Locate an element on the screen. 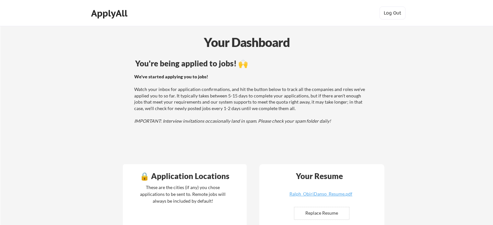  div: 🔒 Application Locations is located at coordinates (185, 176).